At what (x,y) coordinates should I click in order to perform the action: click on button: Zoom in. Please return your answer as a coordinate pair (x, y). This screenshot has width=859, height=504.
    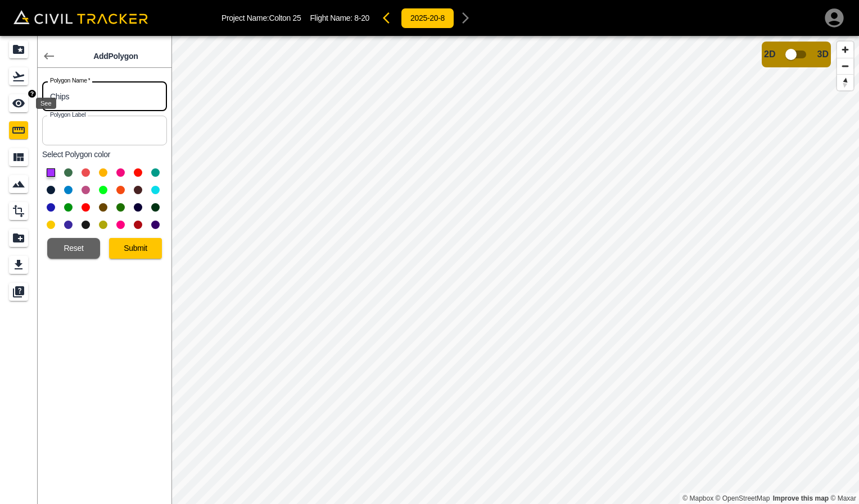
    Looking at the image, I should click on (845, 49).